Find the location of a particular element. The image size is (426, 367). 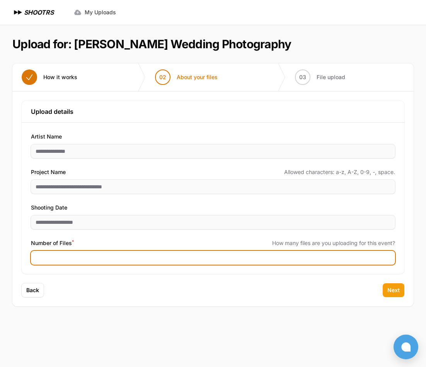

button: Back is located at coordinates (32, 290).